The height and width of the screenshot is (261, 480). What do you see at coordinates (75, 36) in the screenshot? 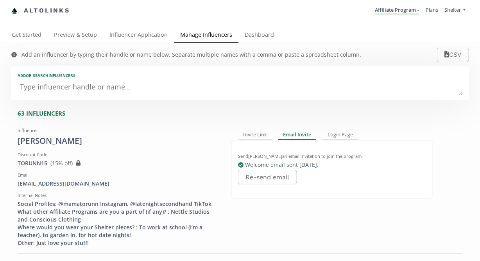
I see `a: Preview & Setup` at bounding box center [75, 36].